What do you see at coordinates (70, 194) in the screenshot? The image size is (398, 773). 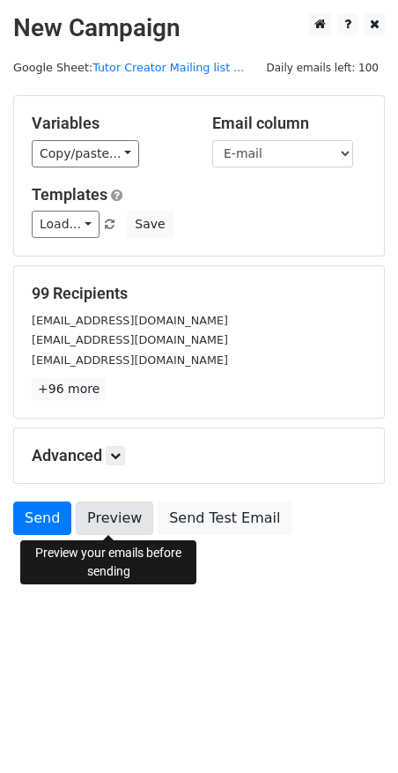 I see `a: Templates` at bounding box center [70, 194].